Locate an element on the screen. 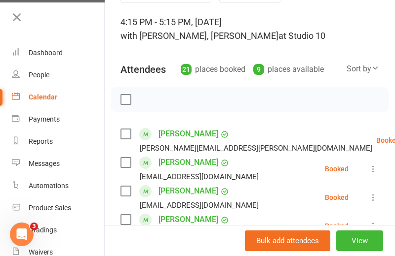 The height and width of the screenshot is (256, 395). div: 9 is located at coordinates (258, 70).